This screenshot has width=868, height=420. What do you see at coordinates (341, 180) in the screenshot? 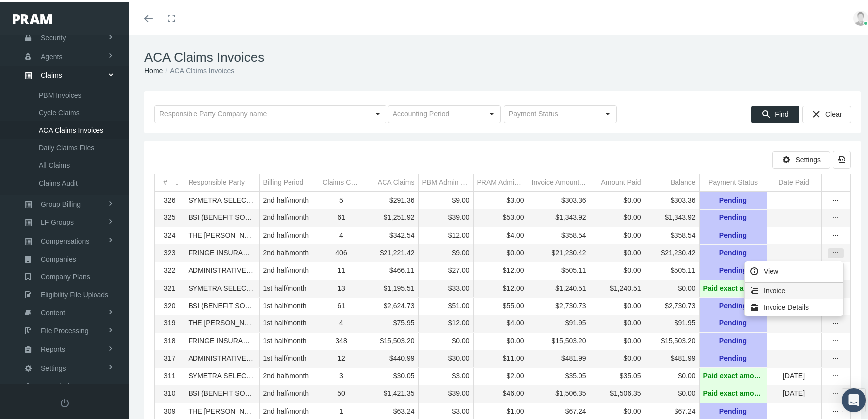
I see `div: Claims Count` at bounding box center [341, 180].